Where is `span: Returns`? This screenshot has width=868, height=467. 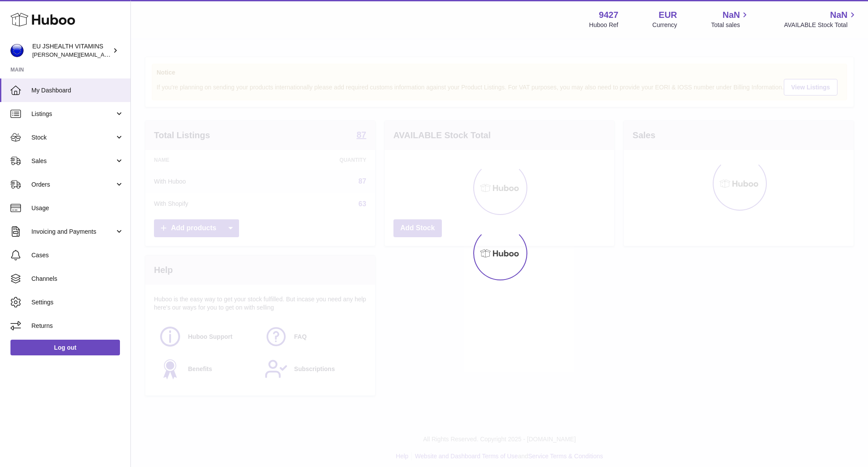
span: Returns is located at coordinates (78, 326).